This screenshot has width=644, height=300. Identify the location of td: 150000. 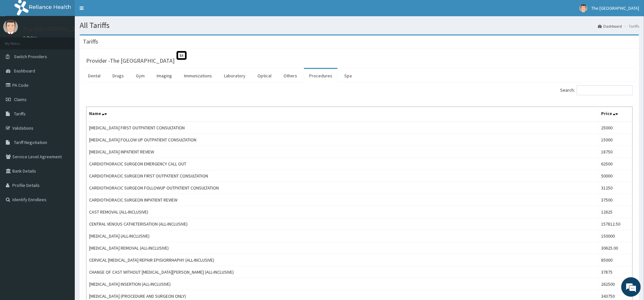
(616, 236).